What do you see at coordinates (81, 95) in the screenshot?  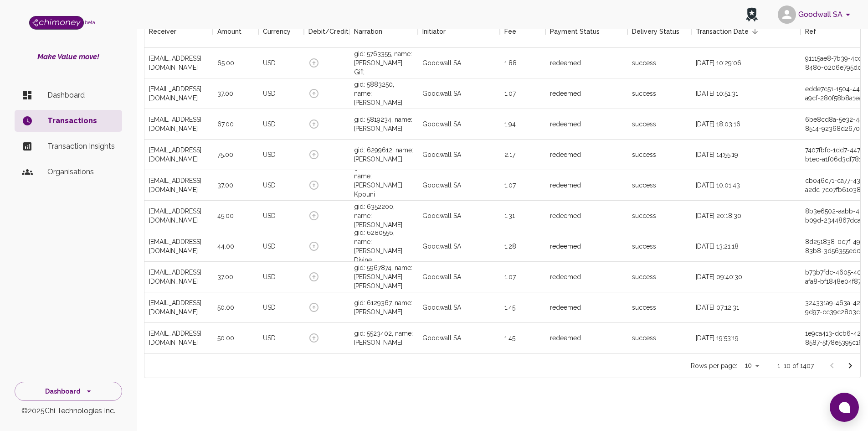 I see `p: Dashboard` at bounding box center [81, 95].